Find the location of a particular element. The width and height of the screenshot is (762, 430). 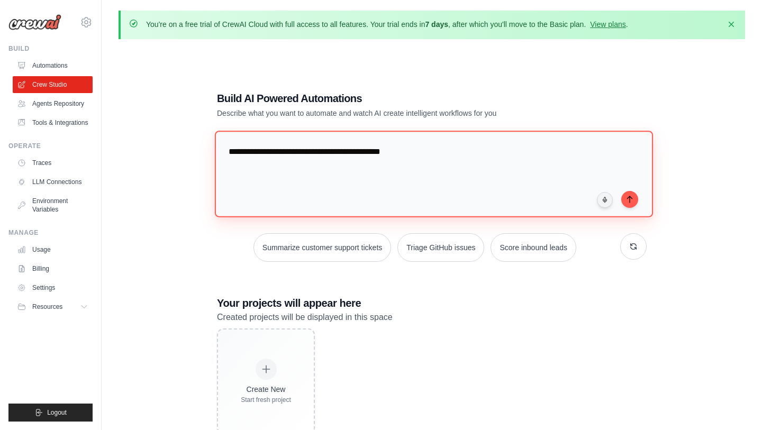

a: Usage is located at coordinates (52, 250).